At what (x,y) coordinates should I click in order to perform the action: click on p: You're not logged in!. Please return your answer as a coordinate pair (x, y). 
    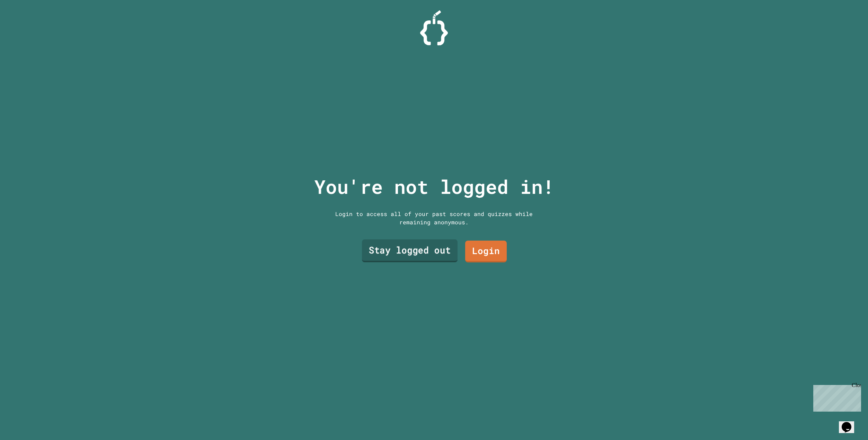
    Looking at the image, I should click on (434, 186).